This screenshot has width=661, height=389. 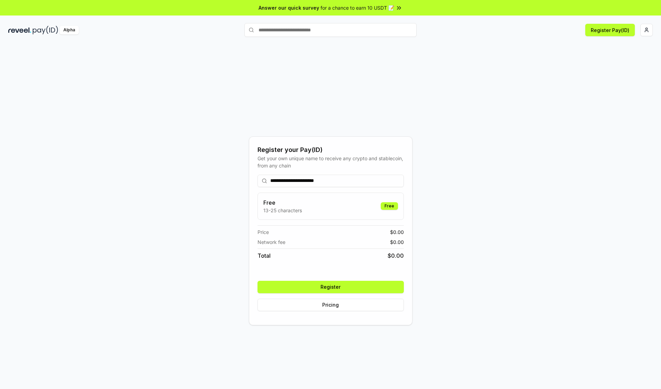 What do you see at coordinates (330, 287) in the screenshot?
I see `button: Register` at bounding box center [330, 287].